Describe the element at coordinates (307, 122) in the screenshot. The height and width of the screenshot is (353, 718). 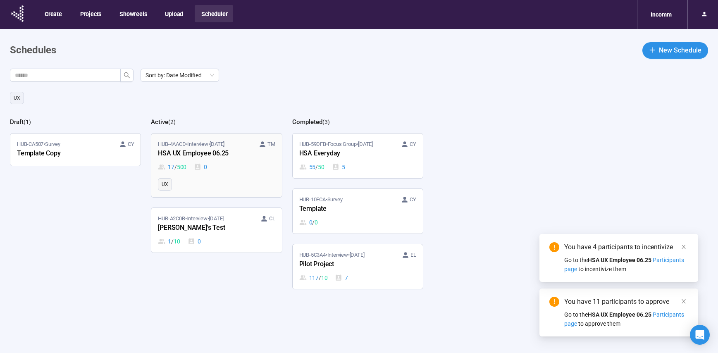
I see `h2: Completed` at that location.